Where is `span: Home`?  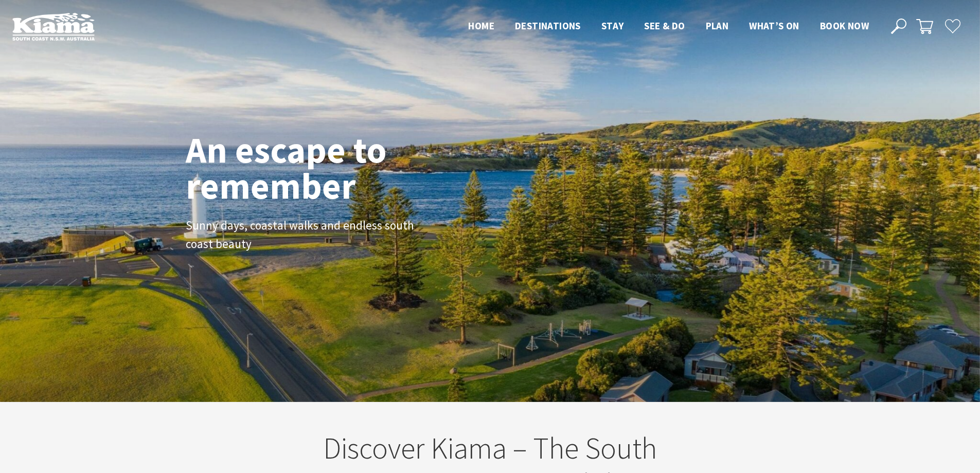 span: Home is located at coordinates (481, 26).